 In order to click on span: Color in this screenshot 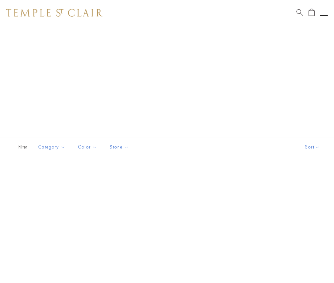, I will do `click(88, 147)`.